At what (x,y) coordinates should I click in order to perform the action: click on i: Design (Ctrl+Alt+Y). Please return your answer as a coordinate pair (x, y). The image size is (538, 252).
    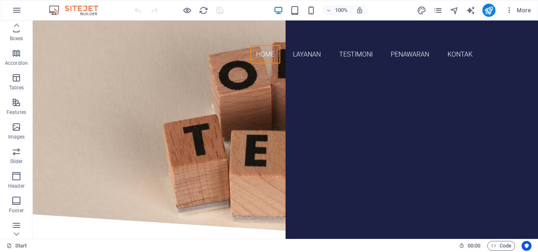
    Looking at the image, I should click on (422, 10).